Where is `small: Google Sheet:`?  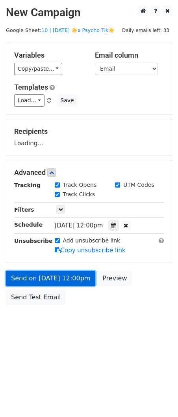 small: Google Sheet: is located at coordinates (60, 30).